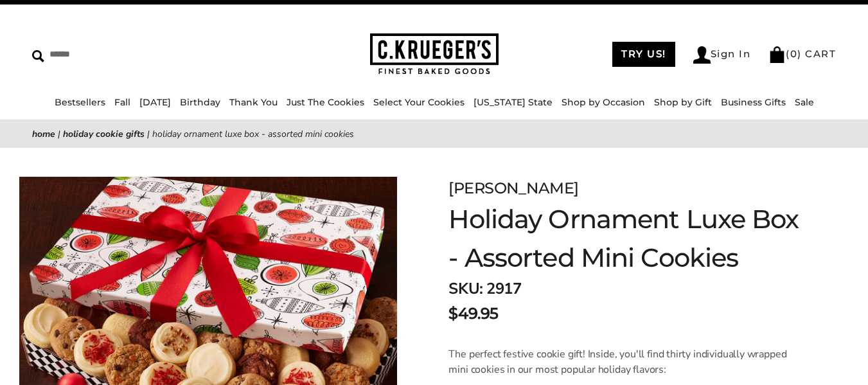 The image size is (868, 385). Describe the element at coordinates (683, 102) in the screenshot. I see `a: Shop by Gift` at that location.